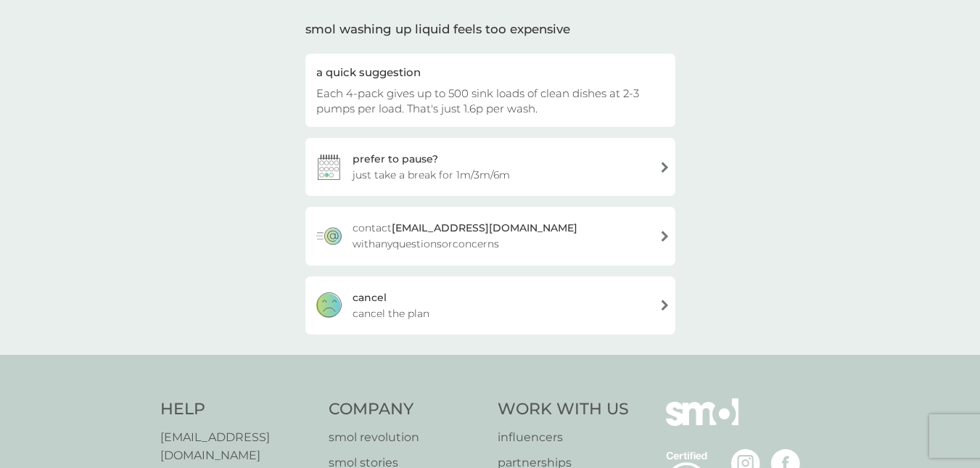 Image resolution: width=980 pixels, height=468 pixels. Describe the element at coordinates (702, 423) in the screenshot. I see `img: smol` at that location.